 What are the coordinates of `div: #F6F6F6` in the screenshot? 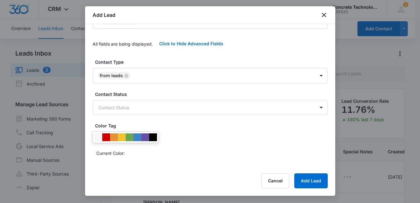 It's located at (98, 137).